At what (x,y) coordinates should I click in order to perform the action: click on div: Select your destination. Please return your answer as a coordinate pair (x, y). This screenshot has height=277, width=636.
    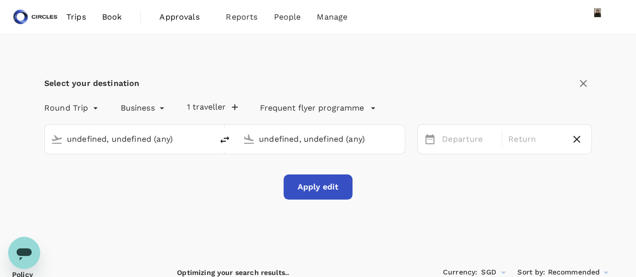
    Looking at the image, I should click on (91, 83).